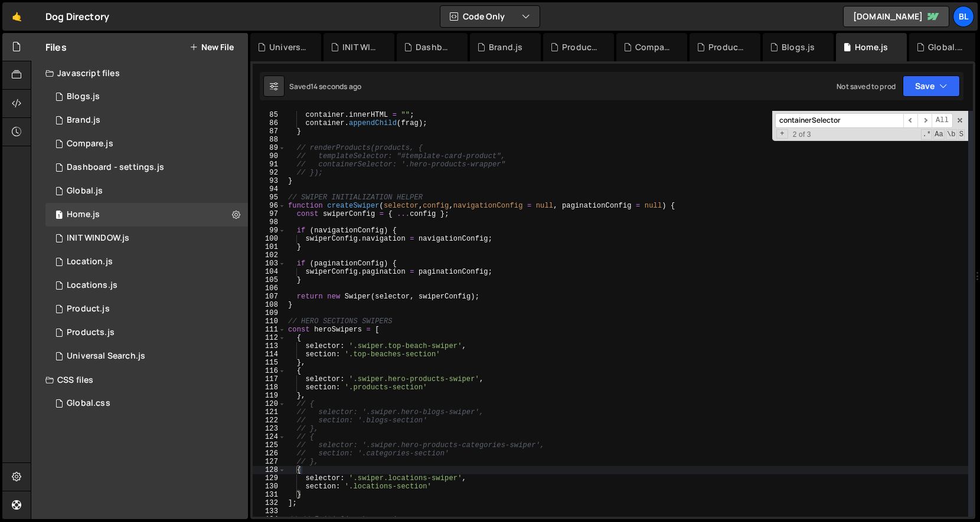 The width and height of the screenshot is (980, 522). I want to click on div: 129, so click(269, 478).